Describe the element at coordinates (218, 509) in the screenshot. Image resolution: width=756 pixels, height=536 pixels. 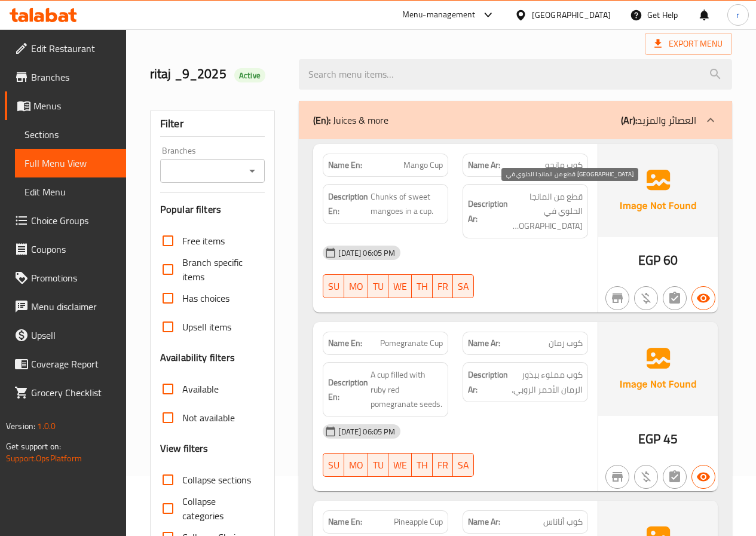
I see `span: Collapse categories` at that location.